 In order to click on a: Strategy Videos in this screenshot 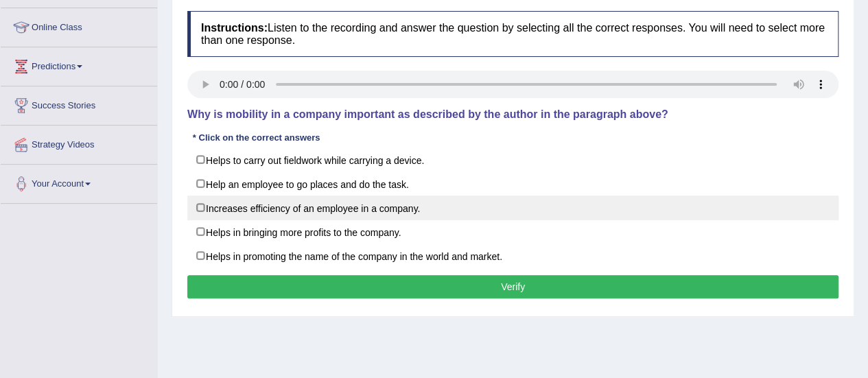, I will do `click(79, 143)`.